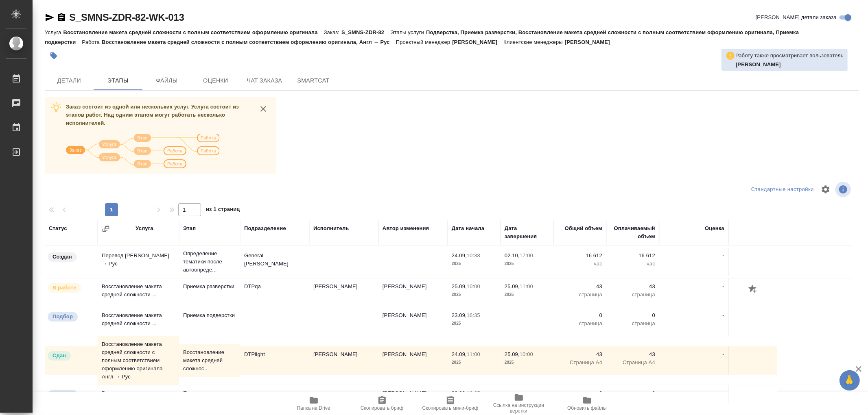  What do you see at coordinates (473, 393) in the screenshot?
I see `p: 16:35` at bounding box center [473, 393].